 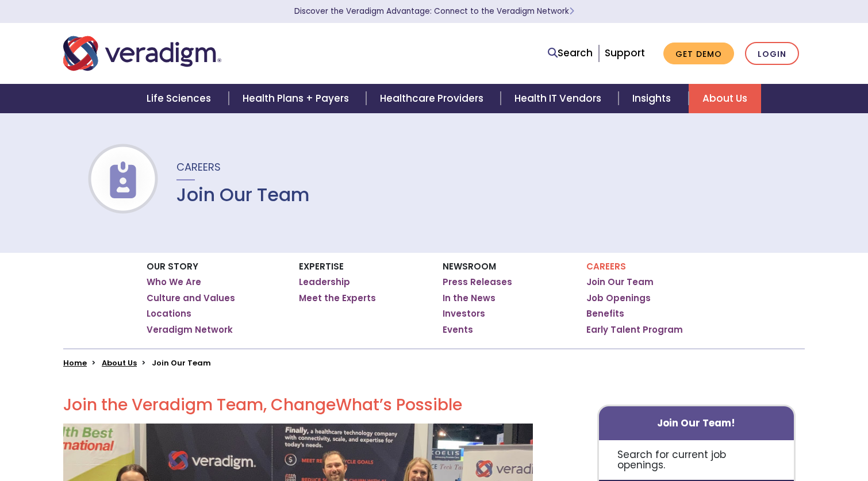 What do you see at coordinates (142, 54) in the screenshot?
I see `img: Veradigm logo` at bounding box center [142, 54].